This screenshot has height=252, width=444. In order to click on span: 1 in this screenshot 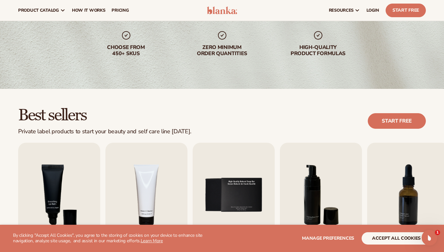, I will do `click(438, 233)`.